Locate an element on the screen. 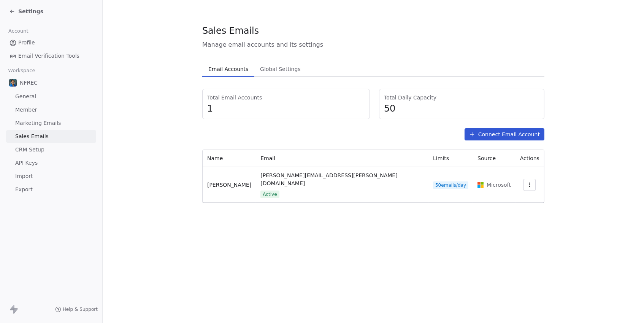 This screenshot has height=323, width=644. span: General is located at coordinates (25, 96).